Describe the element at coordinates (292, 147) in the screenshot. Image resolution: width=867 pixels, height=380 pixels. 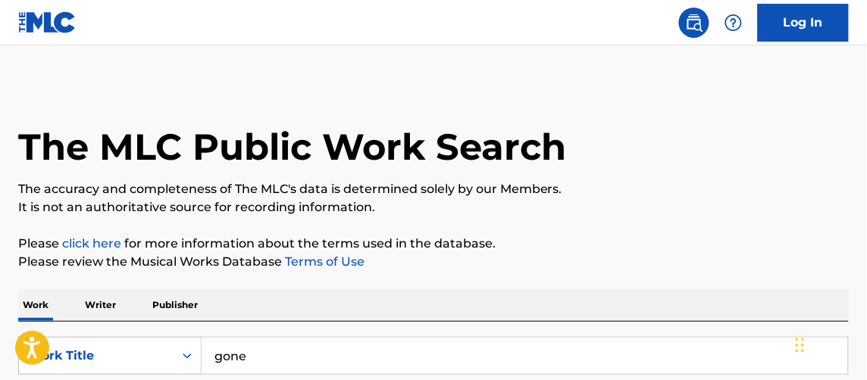
I see `h1: The MLC Public Work Search` at that location.